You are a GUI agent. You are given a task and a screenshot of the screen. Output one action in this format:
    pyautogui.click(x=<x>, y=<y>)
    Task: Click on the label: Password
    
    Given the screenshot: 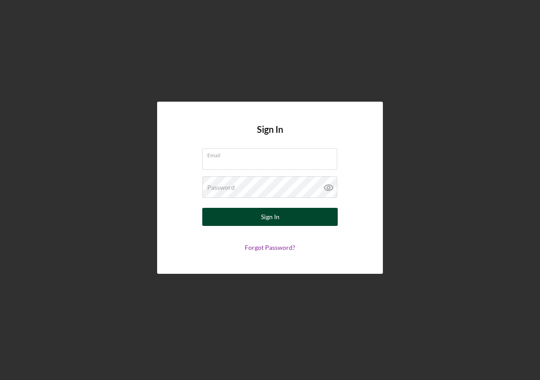 What is the action you would take?
    pyautogui.click(x=221, y=187)
    